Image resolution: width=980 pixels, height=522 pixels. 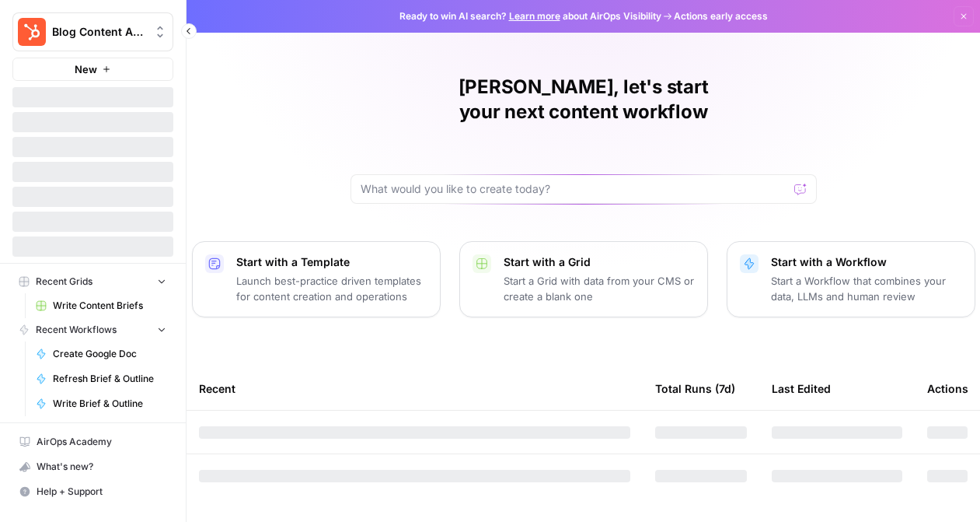 What do you see at coordinates (583, 279) in the screenshot?
I see `button: Start with a GridStart a Grid with data from your CMS or create a blank one` at bounding box center [583, 279].